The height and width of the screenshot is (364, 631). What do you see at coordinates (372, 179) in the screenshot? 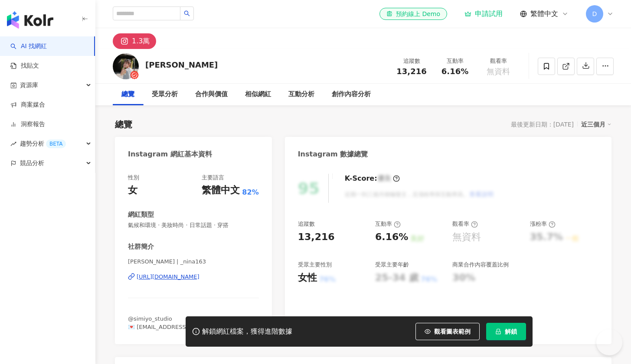
I see `div: K-Score :` at bounding box center [372, 179].